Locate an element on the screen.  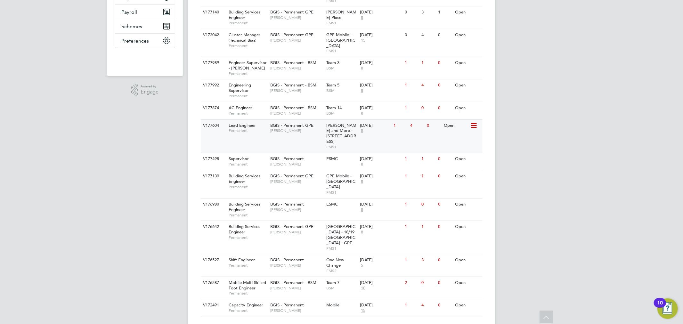
div: 10 is located at coordinates (660, 307).